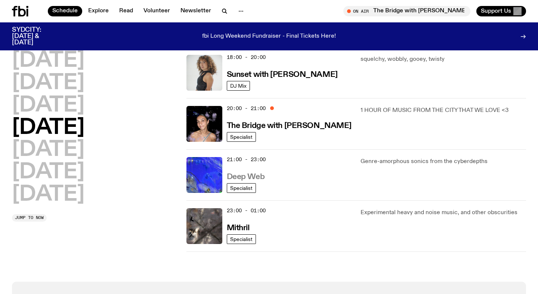 The height and width of the screenshot is (294, 538). Describe the element at coordinates (29, 218) in the screenshot. I see `button: Jump to now` at that location.